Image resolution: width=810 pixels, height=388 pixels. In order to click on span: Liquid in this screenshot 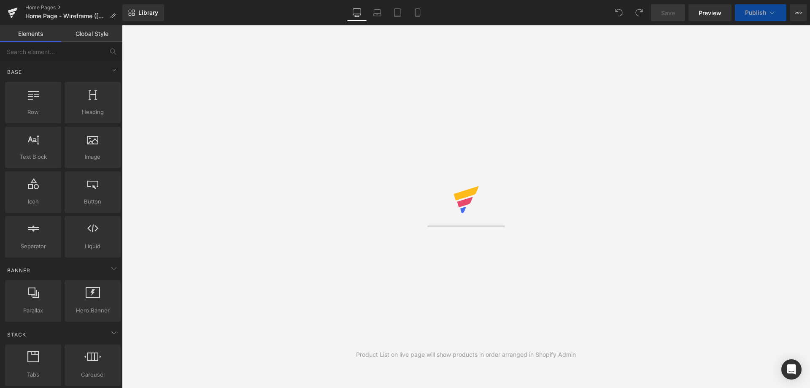, I will do `click(92, 246)`.